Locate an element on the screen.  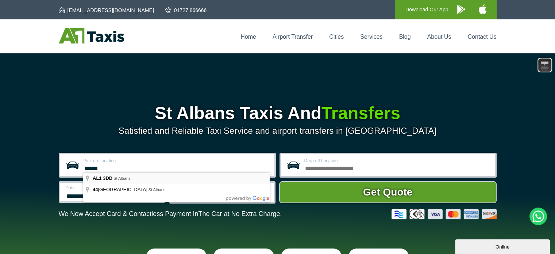
h1: St Albans Taxis And is located at coordinates (278, 113).